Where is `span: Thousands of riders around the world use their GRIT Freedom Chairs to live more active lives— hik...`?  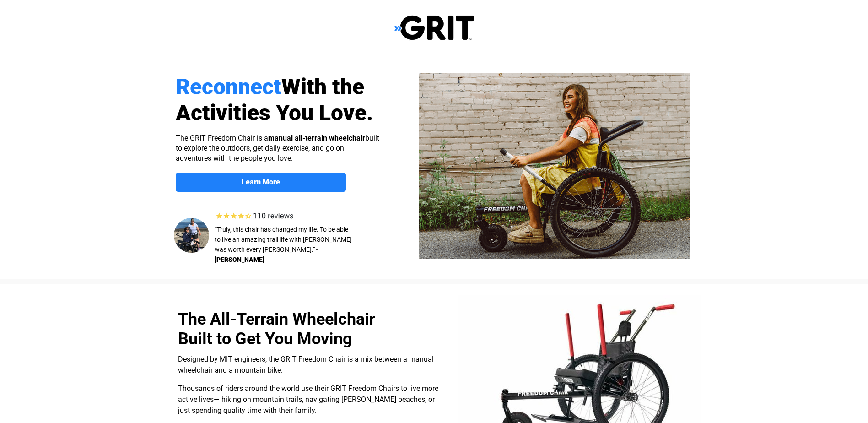
span: Thousands of riders around the world use their GRIT Freedom Chairs to live more active lives— hik... is located at coordinates (308, 399).